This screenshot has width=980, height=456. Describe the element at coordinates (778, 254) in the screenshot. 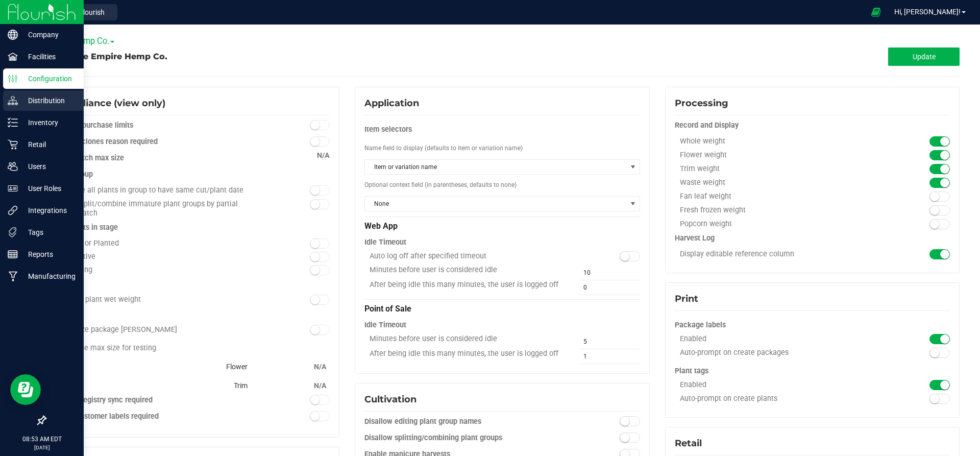

I see `div: Display editable reference column` at that location.